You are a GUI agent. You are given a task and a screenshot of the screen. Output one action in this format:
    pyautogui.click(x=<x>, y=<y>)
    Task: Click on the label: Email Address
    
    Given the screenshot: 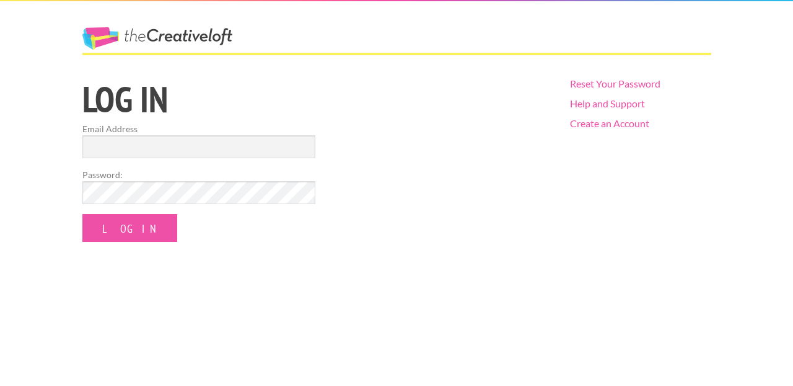 What is the action you would take?
    pyautogui.click(x=199, y=128)
    